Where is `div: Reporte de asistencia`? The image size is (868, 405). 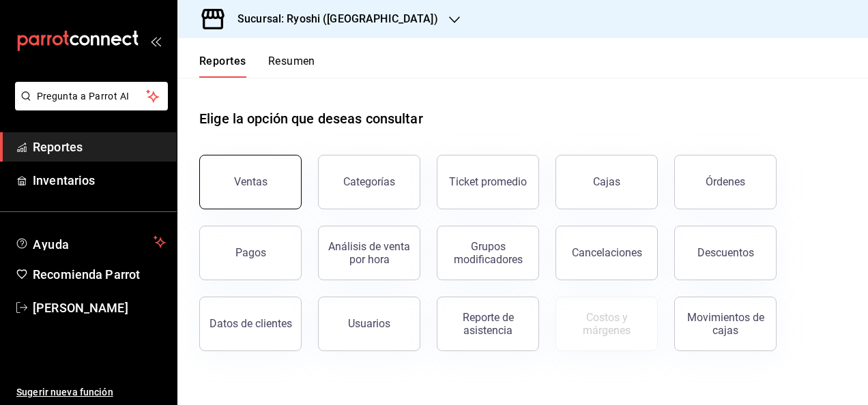
div: Reporte de asistencia is located at coordinates (488, 324).